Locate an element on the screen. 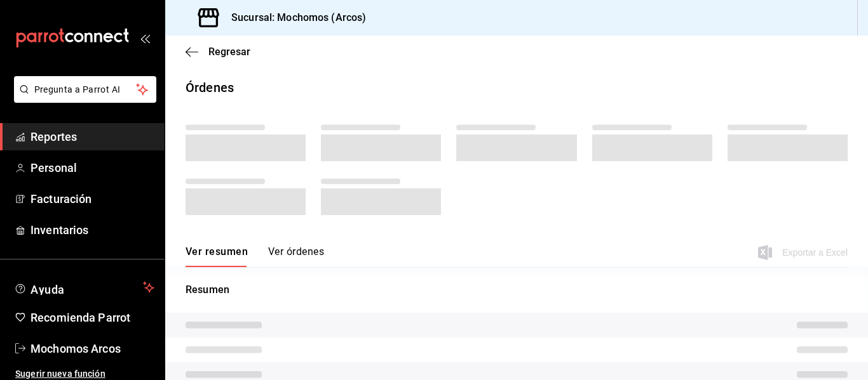 The height and width of the screenshot is (380, 868). span: Personal is located at coordinates (92, 167).